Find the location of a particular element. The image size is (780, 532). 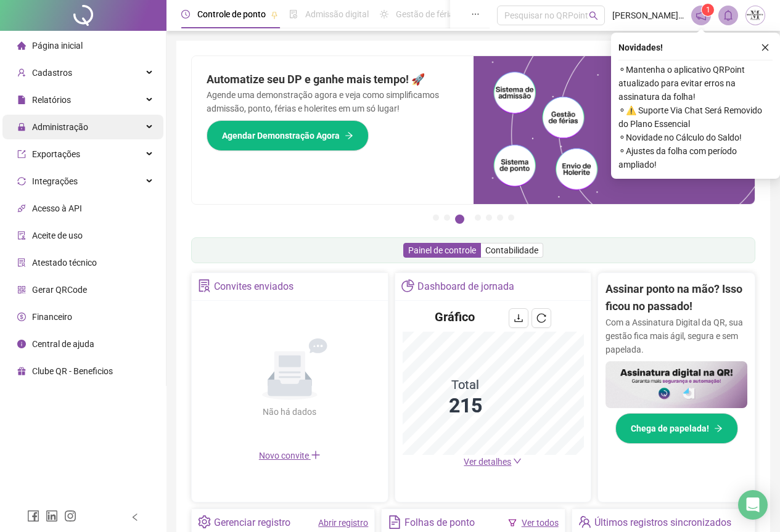

span: ellipsis is located at coordinates (476, 14).